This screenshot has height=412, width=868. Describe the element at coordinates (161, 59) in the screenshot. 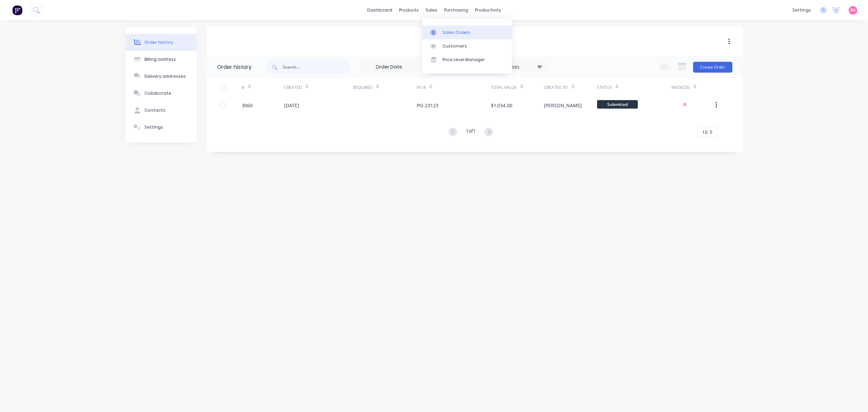

I see `button: Billing address` at that location.